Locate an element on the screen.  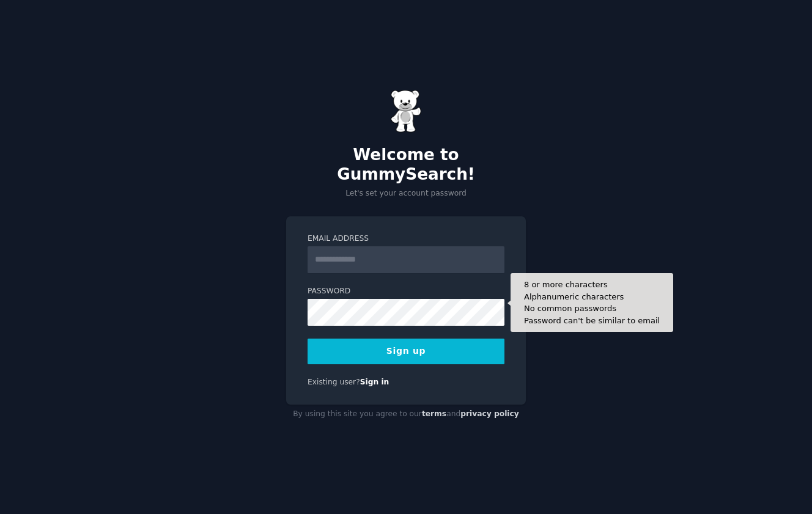
span: Existing user? is located at coordinates (334, 382).